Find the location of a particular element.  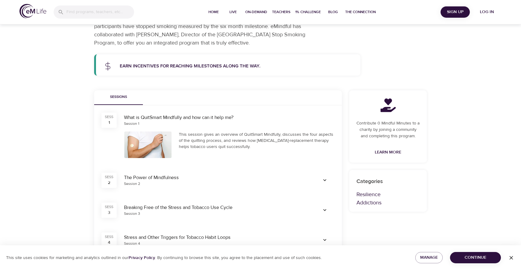

span: The Connection is located at coordinates (361, 12).